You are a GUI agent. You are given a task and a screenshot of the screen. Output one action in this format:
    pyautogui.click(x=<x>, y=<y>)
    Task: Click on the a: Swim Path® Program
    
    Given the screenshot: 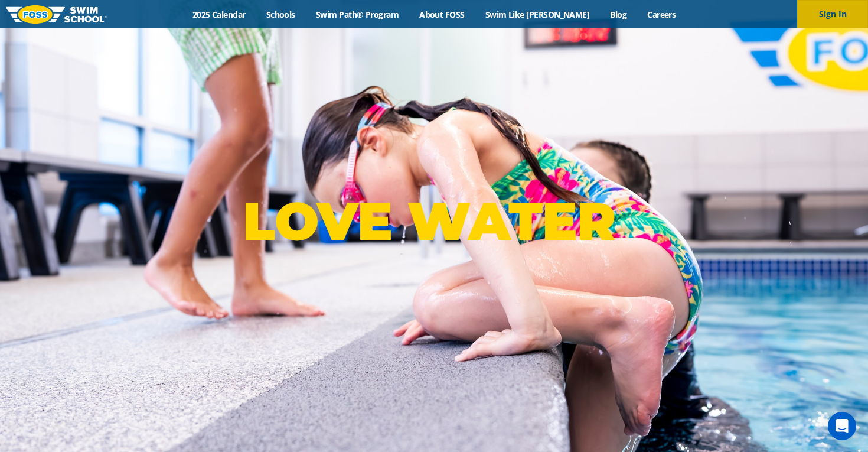 What is the action you would take?
    pyautogui.click(x=357, y=14)
    